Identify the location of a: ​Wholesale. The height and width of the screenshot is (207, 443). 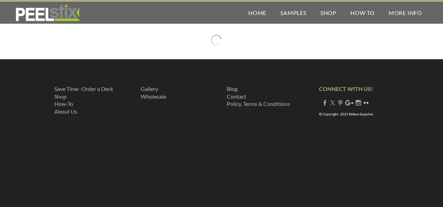
(153, 96).